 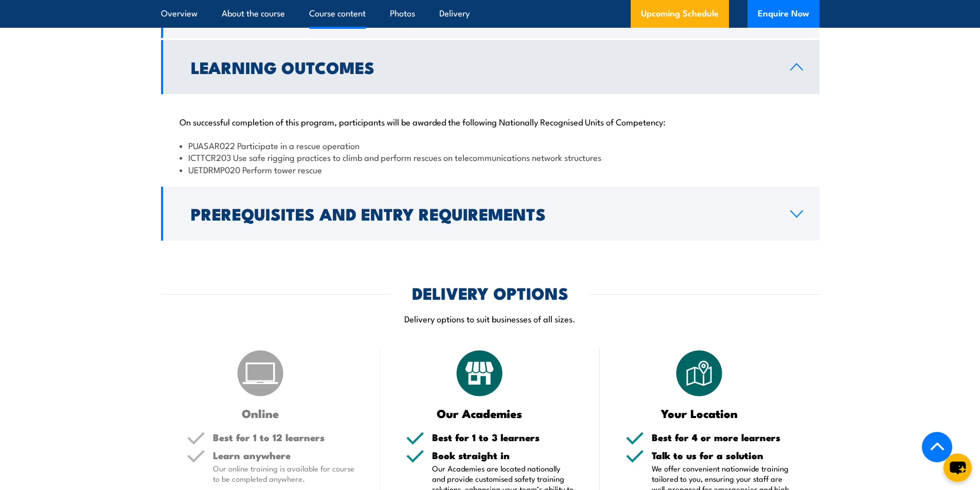 What do you see at coordinates (284, 474) in the screenshot?
I see `p: Our online training is available for course to be completed anywhere.` at bounding box center [284, 474].